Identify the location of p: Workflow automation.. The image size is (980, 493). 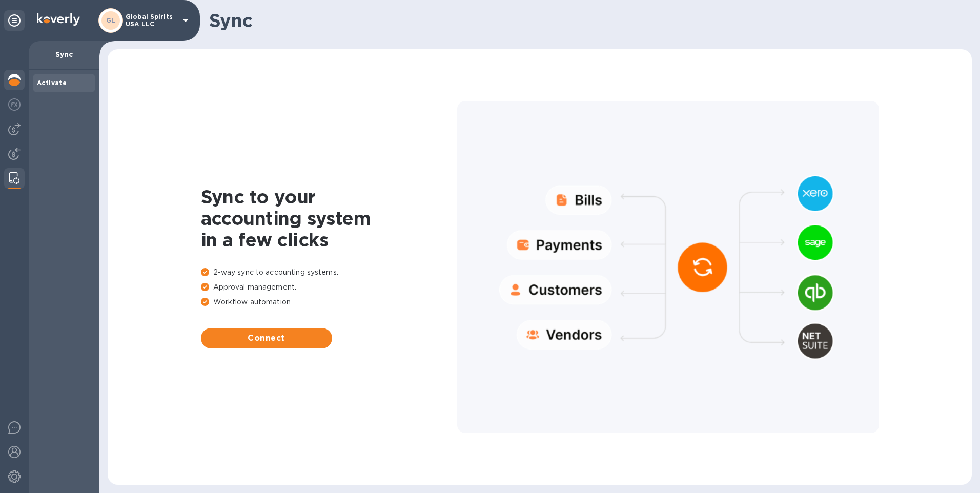
(329, 302).